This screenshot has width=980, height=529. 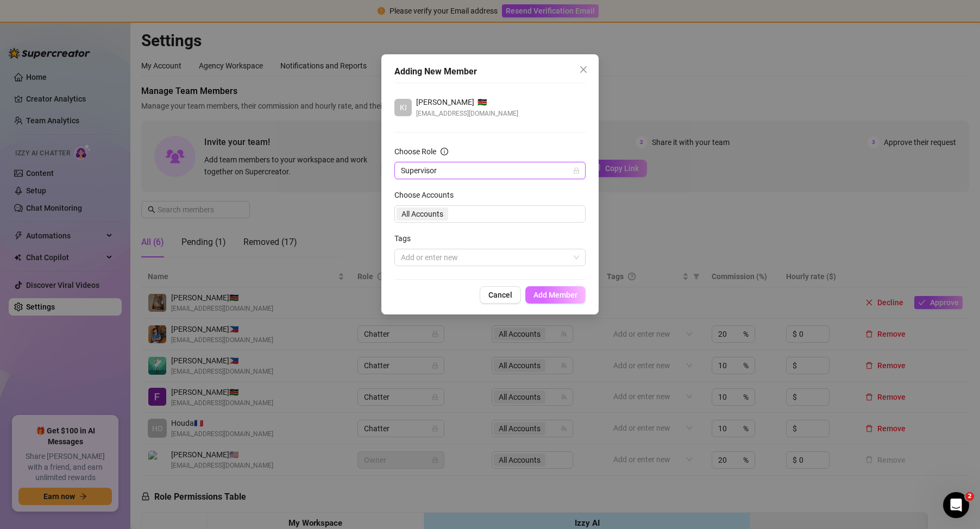 I want to click on div: Adding New Member, so click(x=490, y=72).